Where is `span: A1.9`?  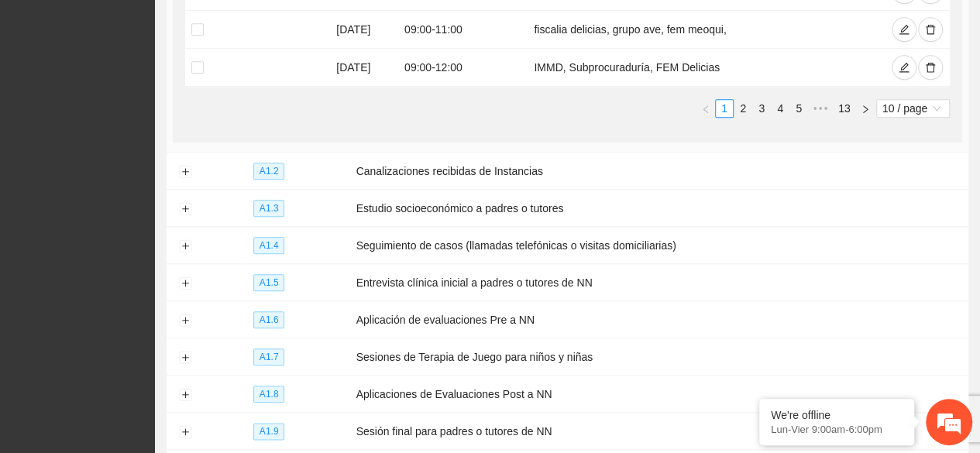
span: A1.9 is located at coordinates (268, 432).